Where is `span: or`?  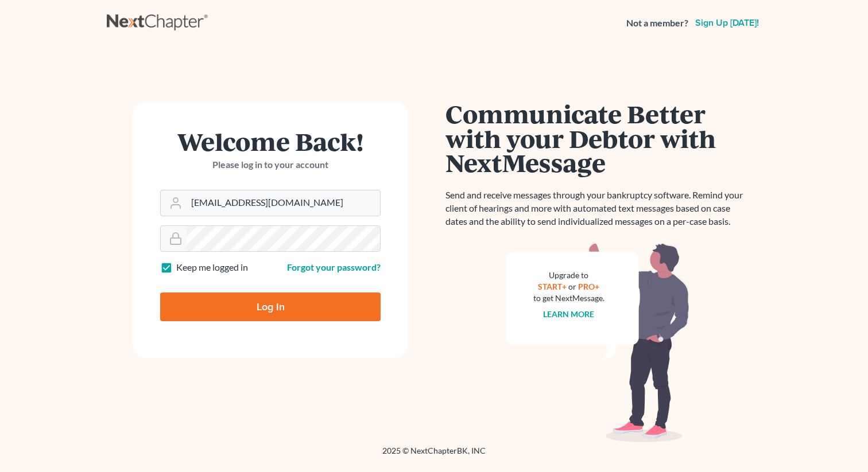 span: or is located at coordinates (573, 286).